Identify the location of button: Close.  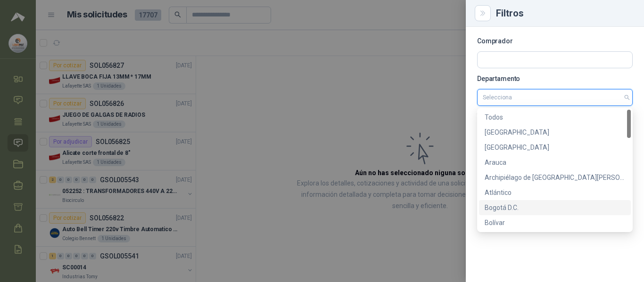
(483, 13).